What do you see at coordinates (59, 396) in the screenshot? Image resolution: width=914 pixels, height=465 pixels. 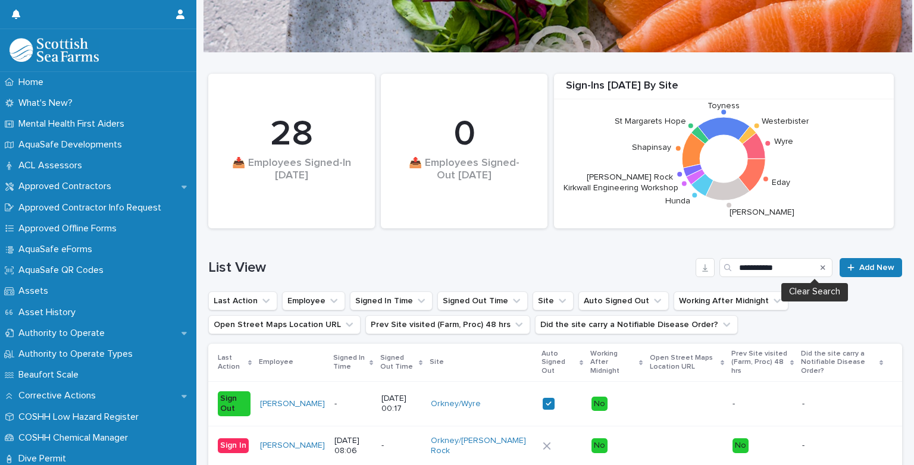 I see `p: Corrective Actions` at bounding box center [59, 396].